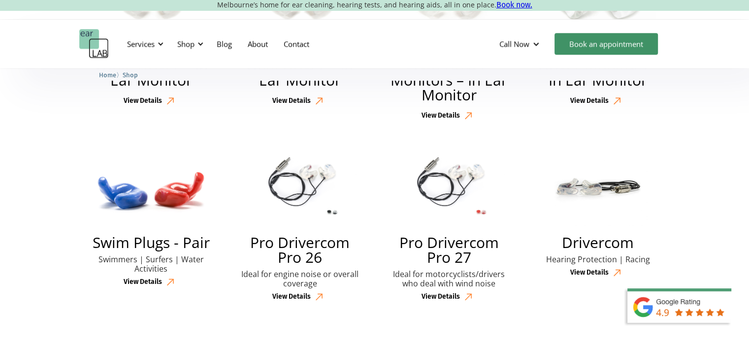 The height and width of the screenshot is (342, 749). Describe the element at coordinates (107, 74) in the screenshot. I see `a: Home` at that location.